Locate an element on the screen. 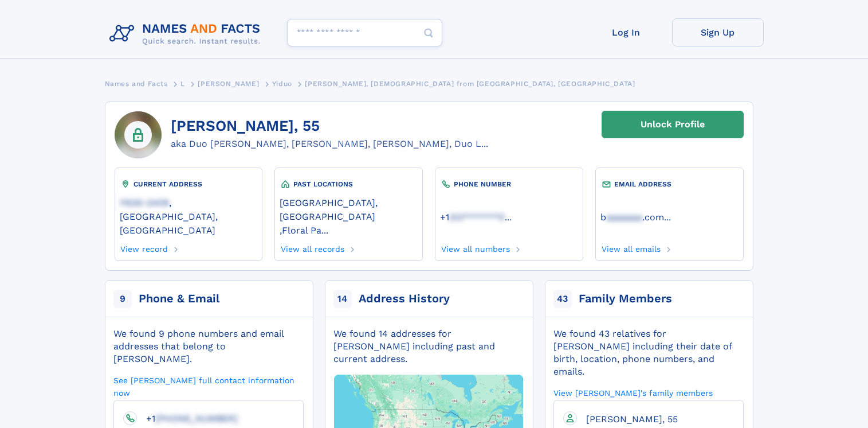  a: Log In is located at coordinates (626, 32).